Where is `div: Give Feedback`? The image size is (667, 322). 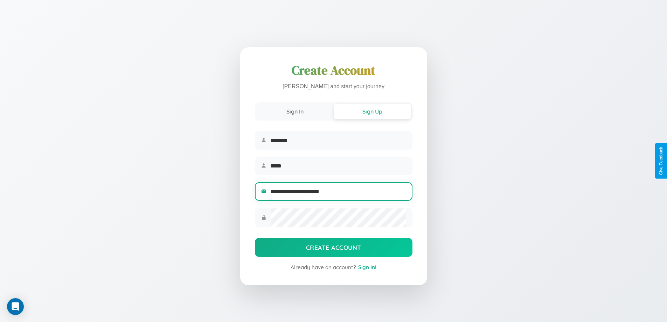 div: Give Feedback is located at coordinates (661, 161).